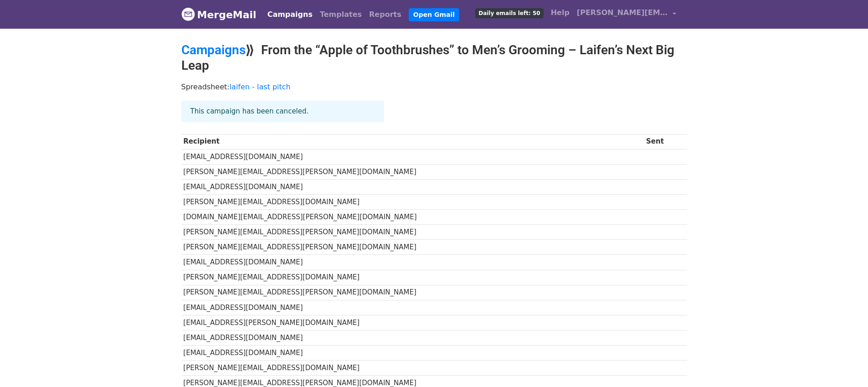 The height and width of the screenshot is (387, 868). Describe the element at coordinates (509, 12) in the screenshot. I see `a: Daily emails left: 50` at that location.